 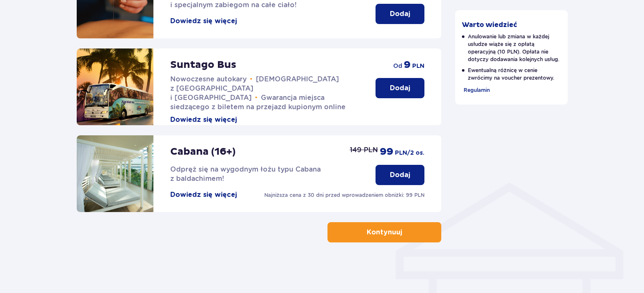 What do you see at coordinates (407, 65) in the screenshot?
I see `p: 9` at bounding box center [407, 65].